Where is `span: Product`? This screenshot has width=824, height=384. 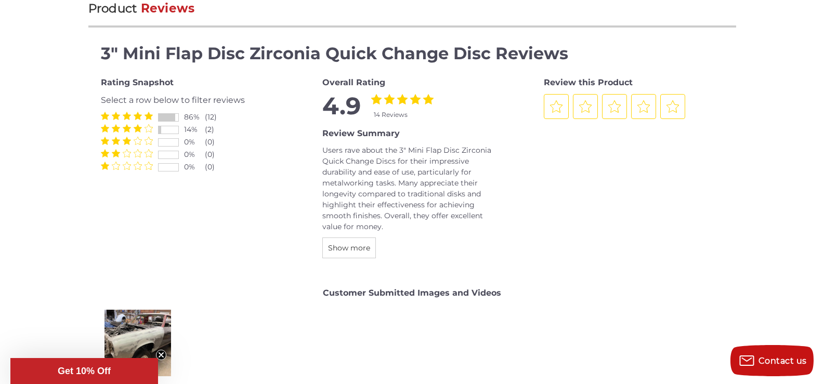
span: Product is located at coordinates (113, 8).